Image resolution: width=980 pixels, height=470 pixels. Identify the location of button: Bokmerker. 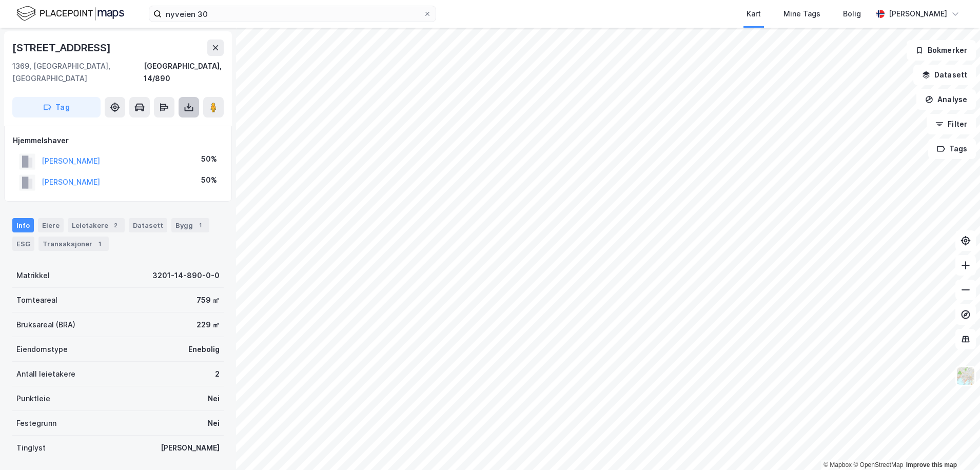
(941, 50).